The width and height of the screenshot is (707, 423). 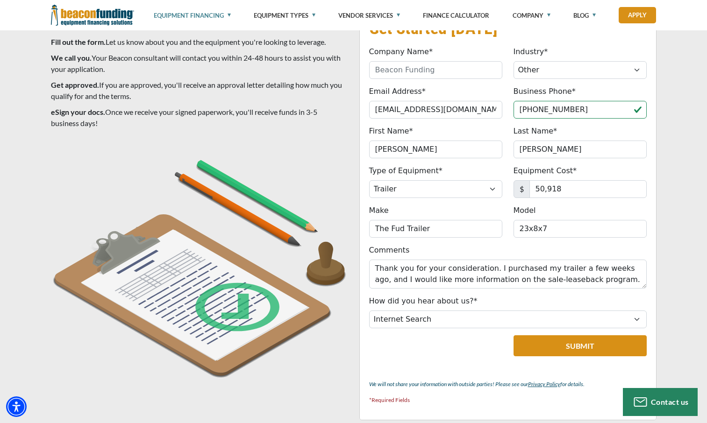 What do you see at coordinates (389, 250) in the screenshot?
I see `label: Comments` at bounding box center [389, 250].